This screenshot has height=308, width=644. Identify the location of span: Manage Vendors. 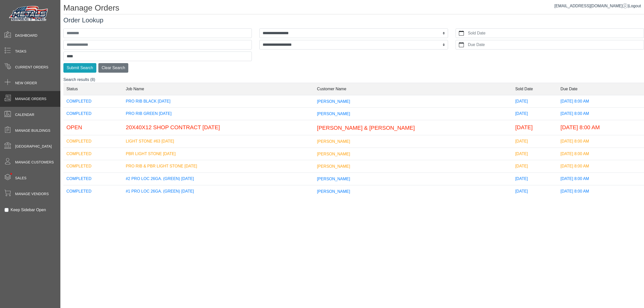
(32, 194).